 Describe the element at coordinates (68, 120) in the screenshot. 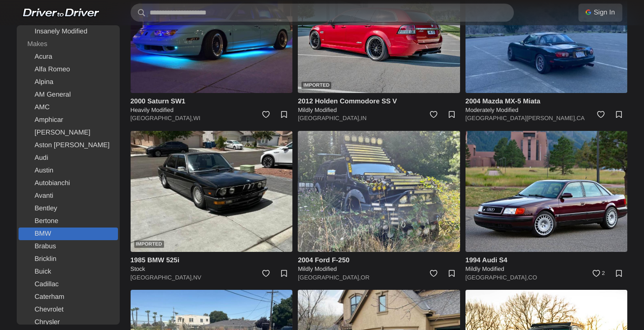

I see `a: Amphicar` at that location.